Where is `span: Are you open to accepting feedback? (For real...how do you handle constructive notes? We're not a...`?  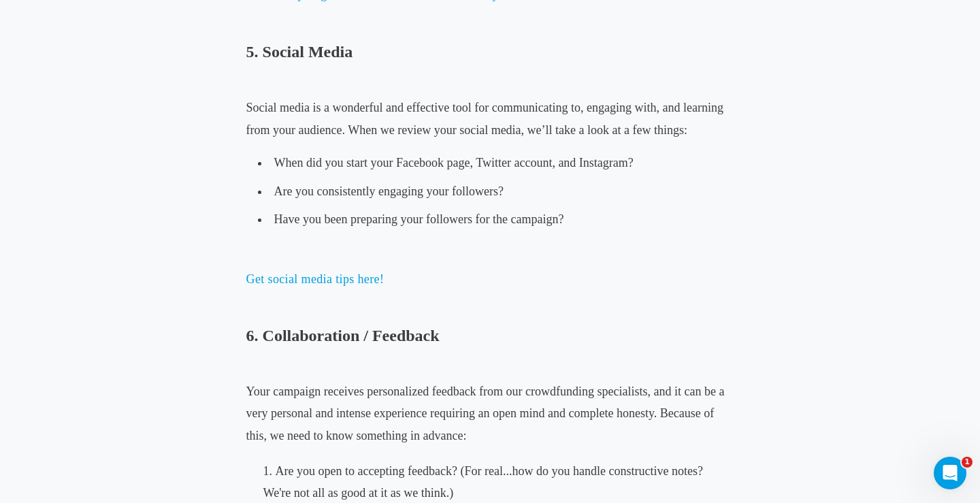
span: Are you open to accepting feedback? (For real...how do you handle constructive notes? We're not a... is located at coordinates (483, 482).